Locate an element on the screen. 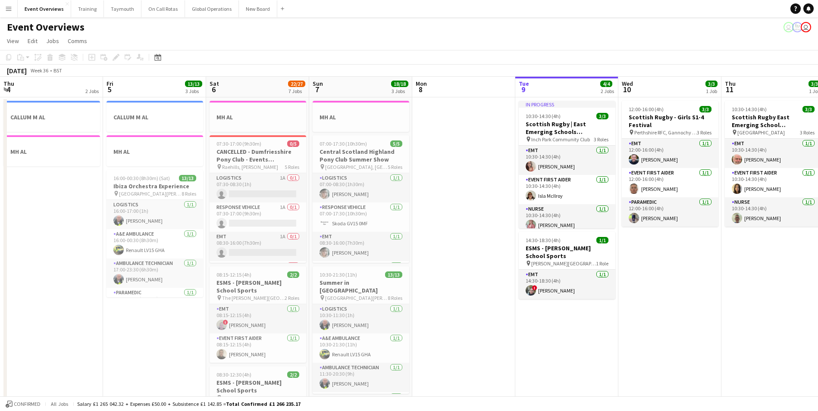  div: Salary £1 265 042.32 + Expenses £50.00 + Subsistence £1 142.85 = is located at coordinates (189, 404).